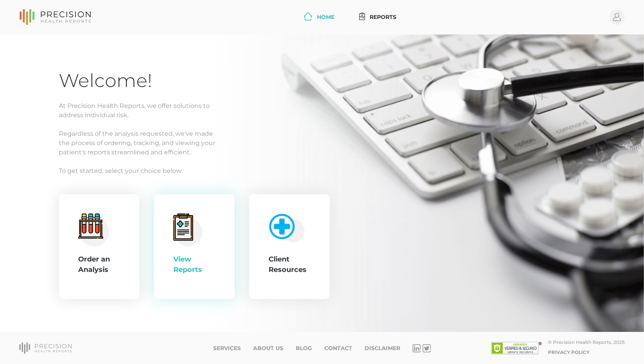  What do you see at coordinates (290, 264) in the screenshot?
I see `div: Client Resources` at bounding box center [290, 264].